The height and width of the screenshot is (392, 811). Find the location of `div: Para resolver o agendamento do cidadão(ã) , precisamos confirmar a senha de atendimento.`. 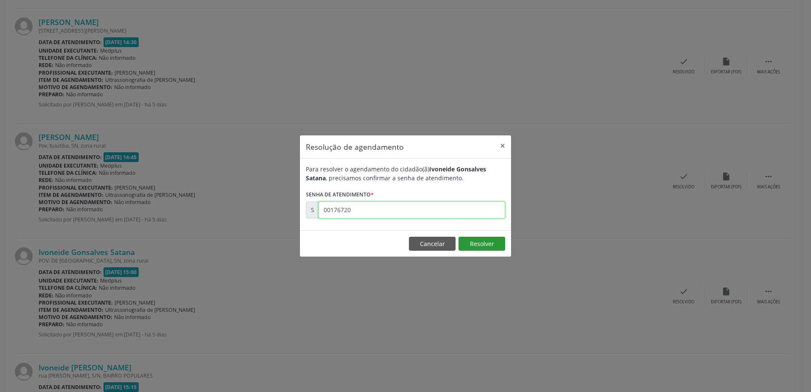

div: Para resolver o agendamento do cidadão(ã) , precisamos confirmar a senha de atendimento. is located at coordinates (405, 173).